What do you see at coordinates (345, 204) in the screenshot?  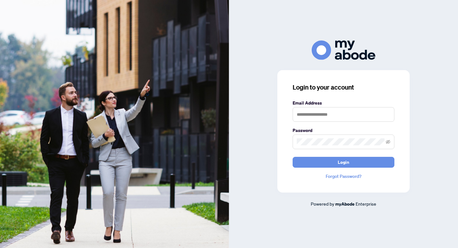 I see `a: myAbode` at bounding box center [345, 204].